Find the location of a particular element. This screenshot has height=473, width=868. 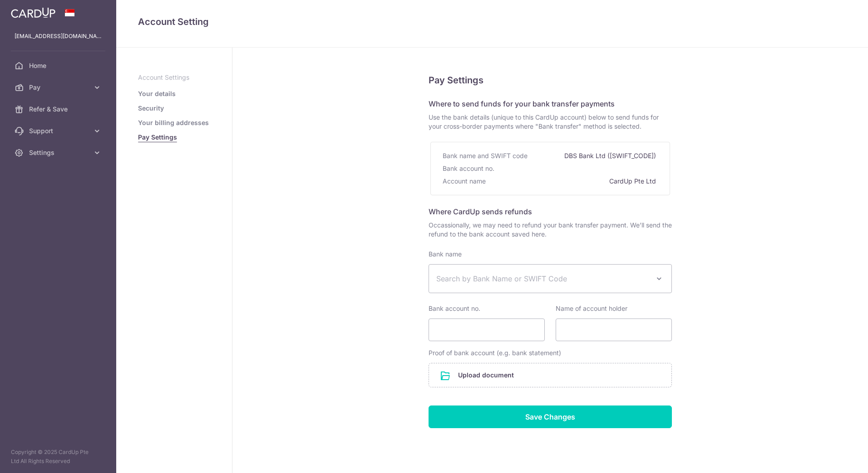

label: Proof of bank account (e.g. bank statement) is located at coordinates (495, 353).